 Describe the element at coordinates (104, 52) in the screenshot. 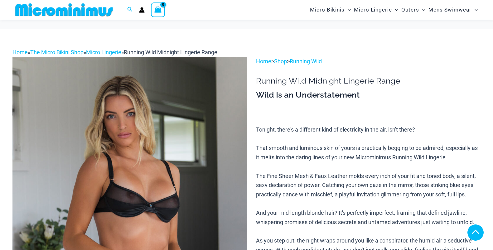

I see `a: Micro Lingerie` at that location.